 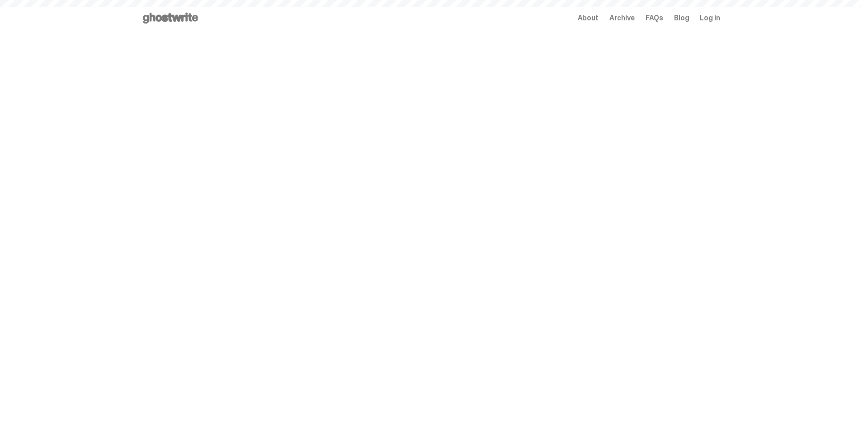 I want to click on span: Log in, so click(x=710, y=18).